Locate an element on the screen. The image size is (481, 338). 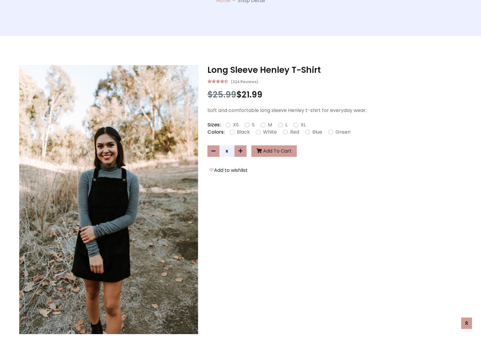
img: Image is located at coordinates (109, 199).